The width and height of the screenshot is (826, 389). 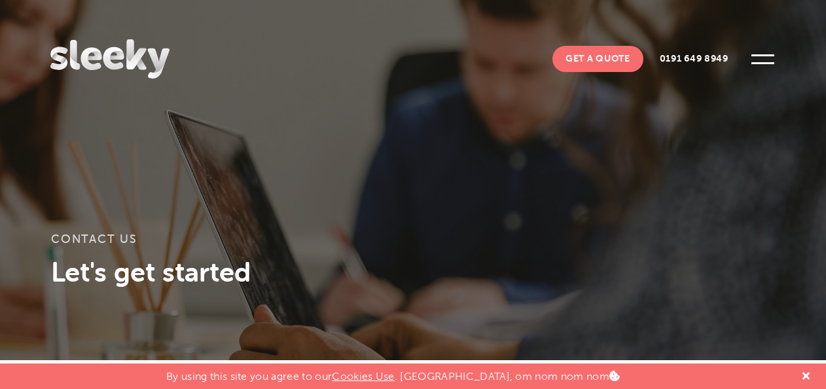 What do you see at coordinates (363, 376) in the screenshot?
I see `a: Cookies Use` at bounding box center [363, 376].